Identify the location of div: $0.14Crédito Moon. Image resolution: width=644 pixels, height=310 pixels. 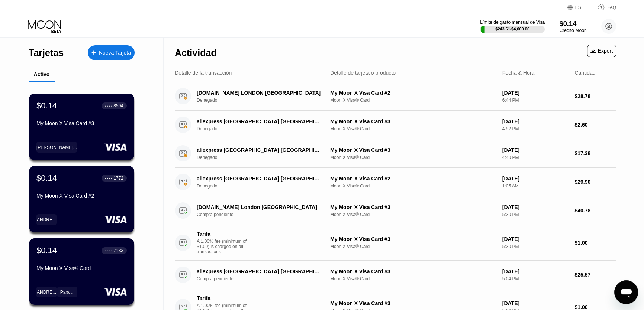
(572, 27).